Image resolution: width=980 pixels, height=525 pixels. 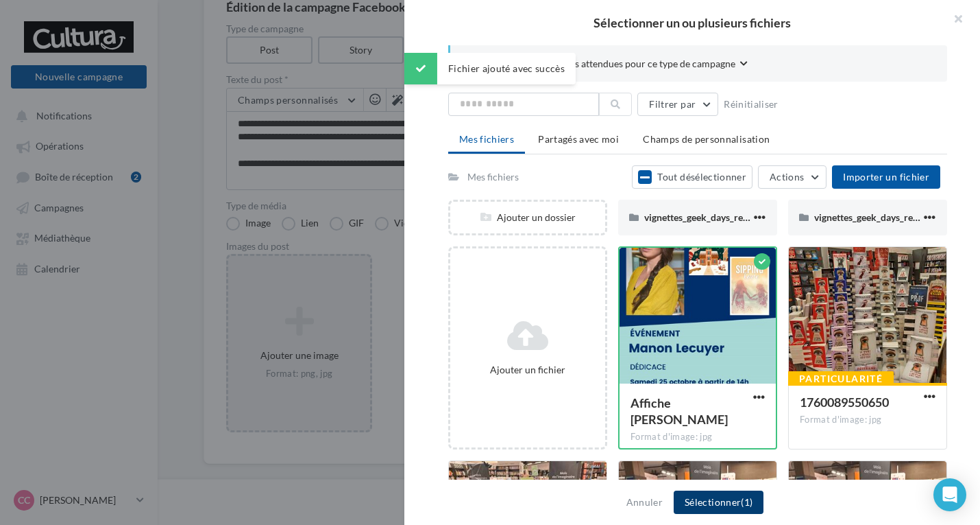 I want to click on div: Ajouter un dossier, so click(x=528, y=217).